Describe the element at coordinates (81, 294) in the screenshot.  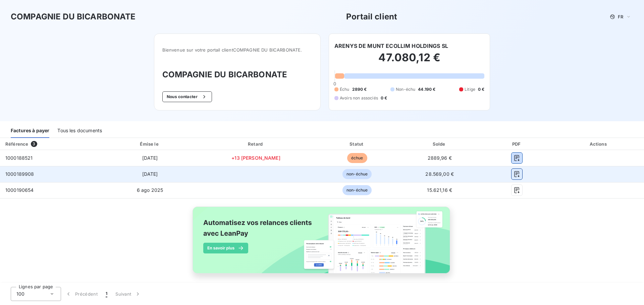
I see `button: Précédent` at that location.